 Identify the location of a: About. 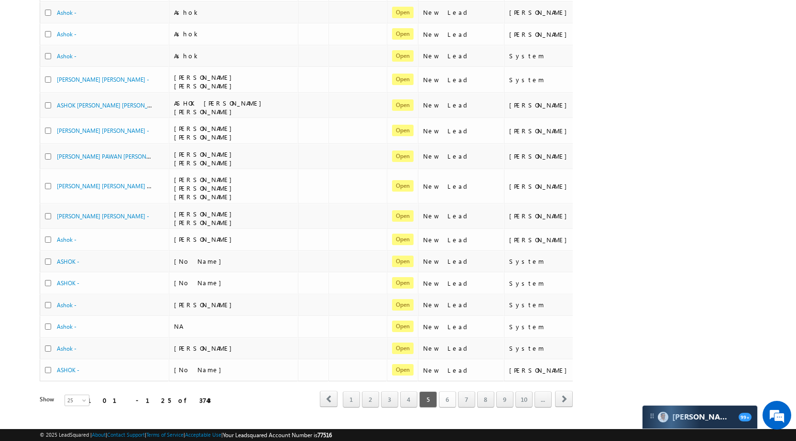
(98, 434).